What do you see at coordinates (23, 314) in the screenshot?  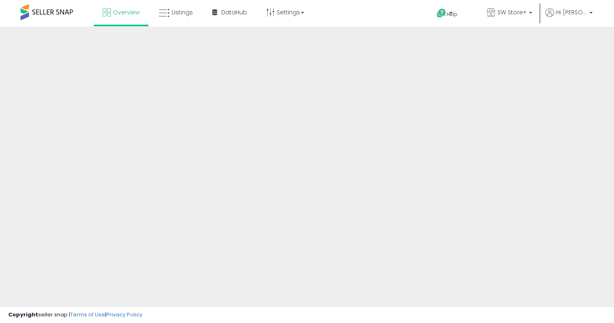 I see `strong: Copyright` at bounding box center [23, 314].